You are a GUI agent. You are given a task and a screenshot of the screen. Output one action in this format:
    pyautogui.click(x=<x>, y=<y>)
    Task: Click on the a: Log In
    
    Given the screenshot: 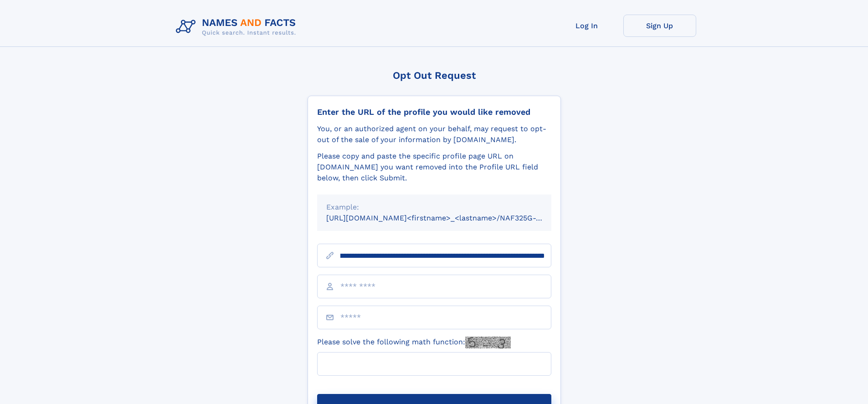 What is the action you would take?
    pyautogui.click(x=587, y=26)
    